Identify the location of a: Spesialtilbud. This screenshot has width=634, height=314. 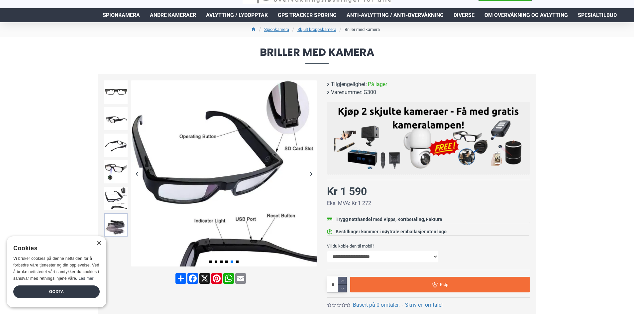
(597, 15).